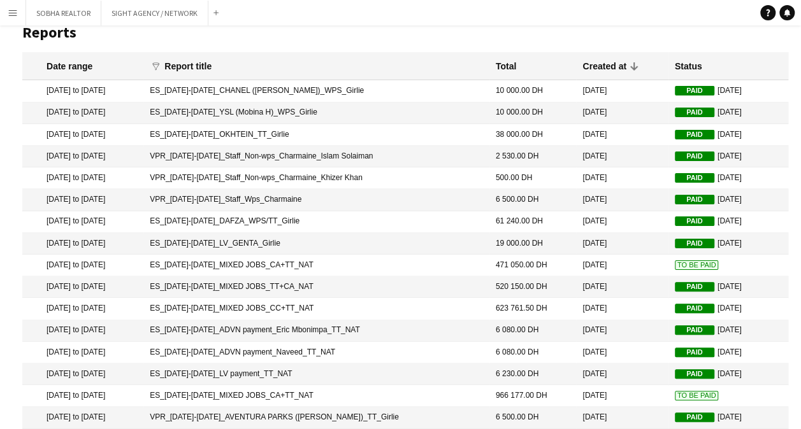 Image resolution: width=801 pixels, height=429 pixels. I want to click on mat-cell: 520 150.00 DH, so click(533, 287).